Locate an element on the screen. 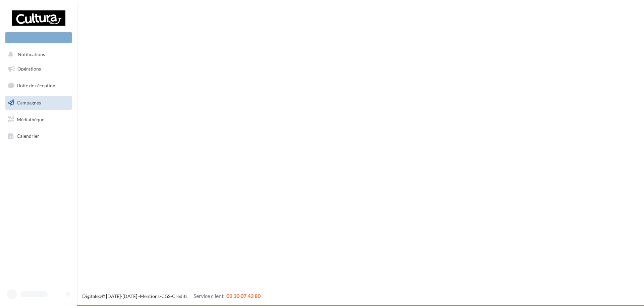 This screenshot has width=644, height=306. span: Calendrier is located at coordinates (28, 136).